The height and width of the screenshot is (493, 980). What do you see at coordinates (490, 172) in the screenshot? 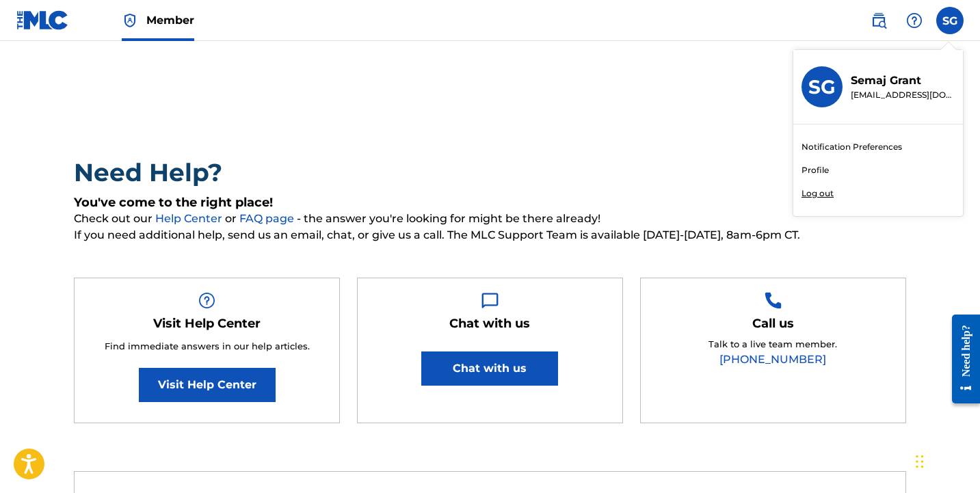
I see `h2: Need Help?` at bounding box center [490, 172].